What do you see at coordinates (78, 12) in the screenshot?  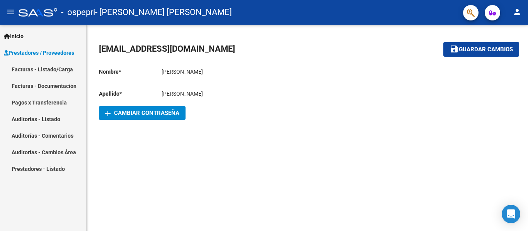 I see `span: - ospepri` at bounding box center [78, 12].